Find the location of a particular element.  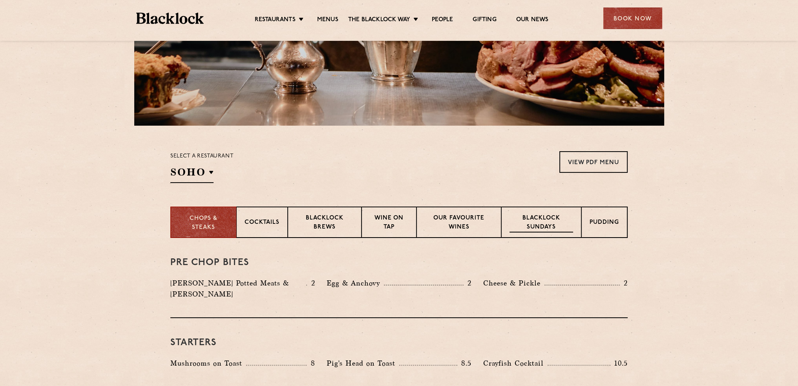

p: Blacklock Brews is located at coordinates (325, 223).